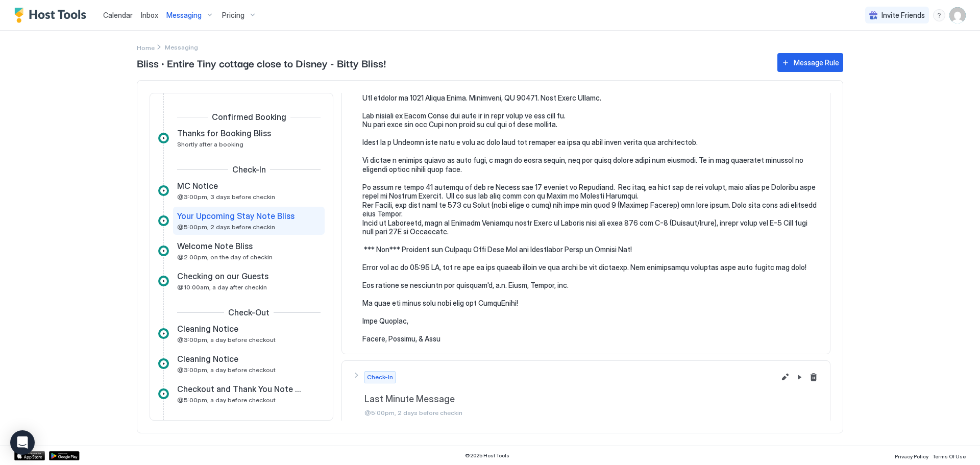 Image resolution: width=980 pixels, height=465 pixels. Describe the element at coordinates (586, 394) in the screenshot. I see `button: Check-InLast Minute Message@5:00pm, 2 days before checkinEdit message rulePause Message RuleDelet...` at that location.